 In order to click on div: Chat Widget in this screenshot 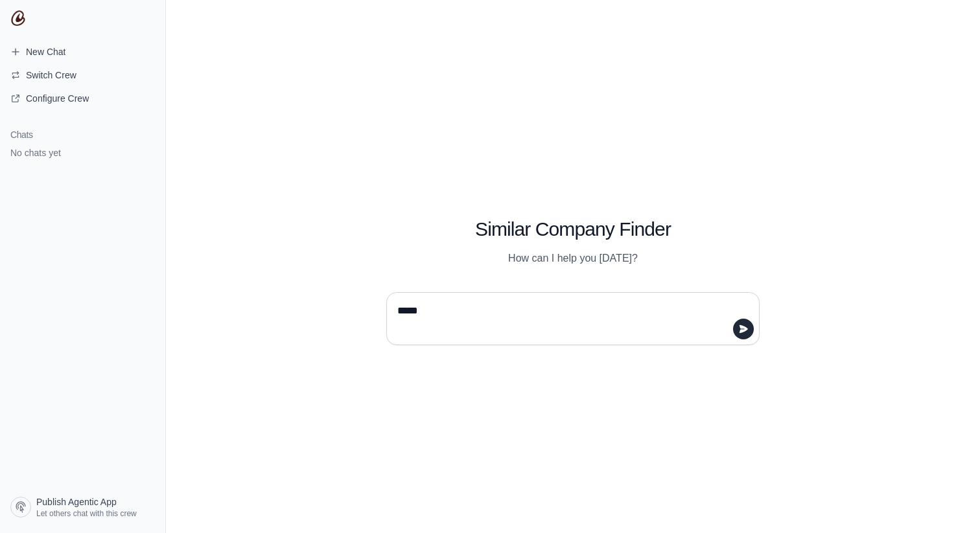, I will do `click(947, 502)`.